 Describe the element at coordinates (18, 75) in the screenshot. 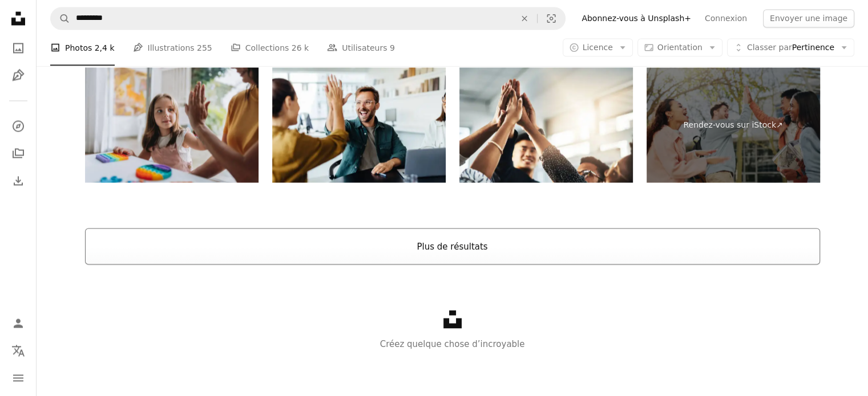

I see `a: Illustrations` at that location.